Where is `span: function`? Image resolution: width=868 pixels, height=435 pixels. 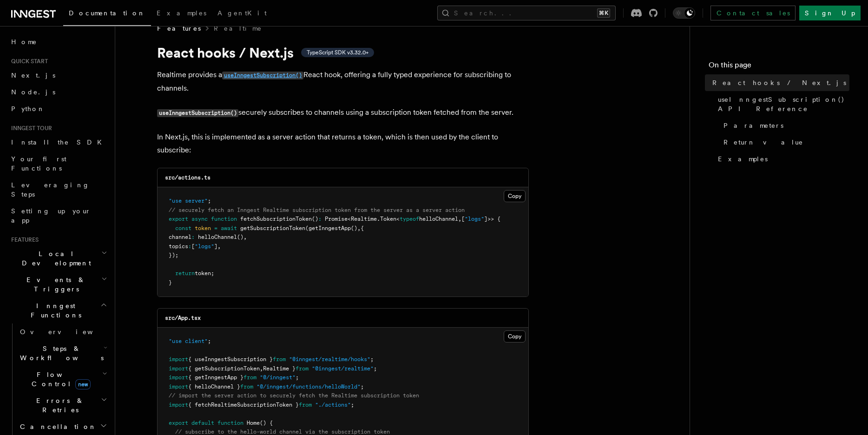
span: function is located at coordinates (224, 219).